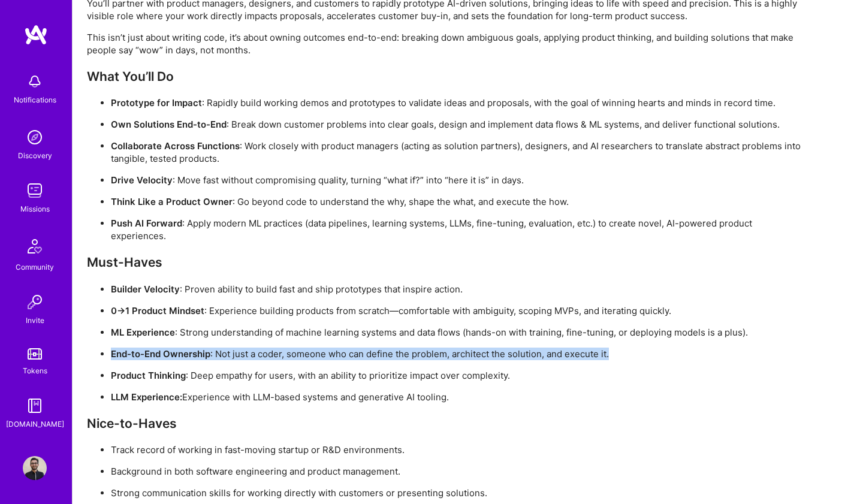 This screenshot has width=860, height=504. What do you see at coordinates (35, 302) in the screenshot?
I see `img: Invite` at bounding box center [35, 302].